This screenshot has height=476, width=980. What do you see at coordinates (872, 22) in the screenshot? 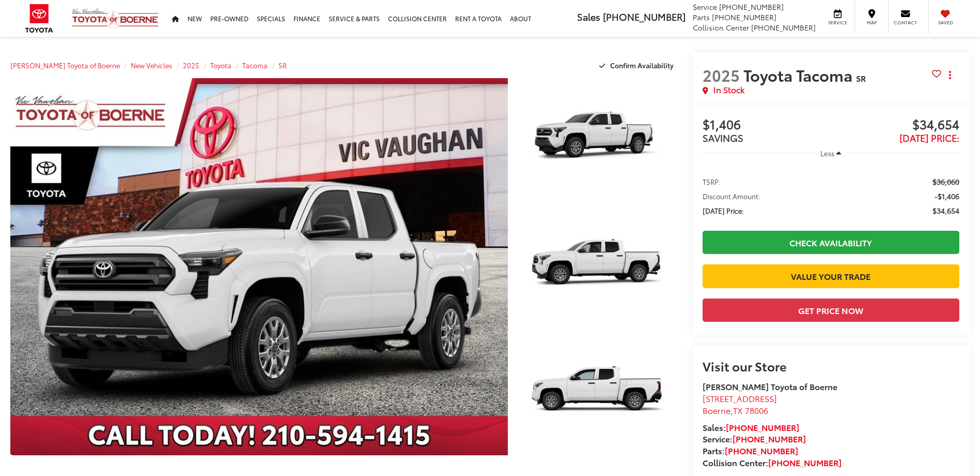
I see `span: Map` at bounding box center [872, 22].